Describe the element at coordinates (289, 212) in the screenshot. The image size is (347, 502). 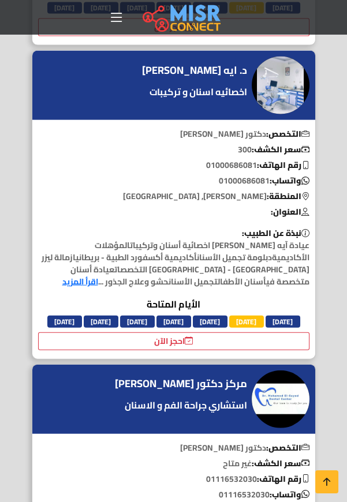
I see `b: العنوان:` at that location.